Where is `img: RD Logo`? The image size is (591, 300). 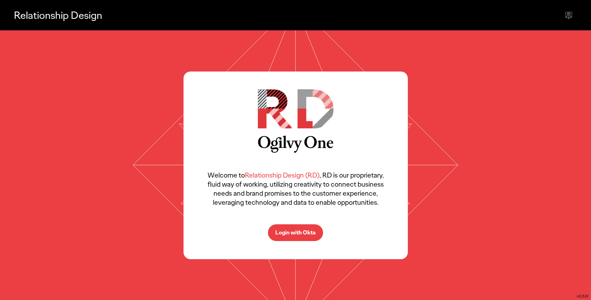 img: RD Logo is located at coordinates (295, 109).